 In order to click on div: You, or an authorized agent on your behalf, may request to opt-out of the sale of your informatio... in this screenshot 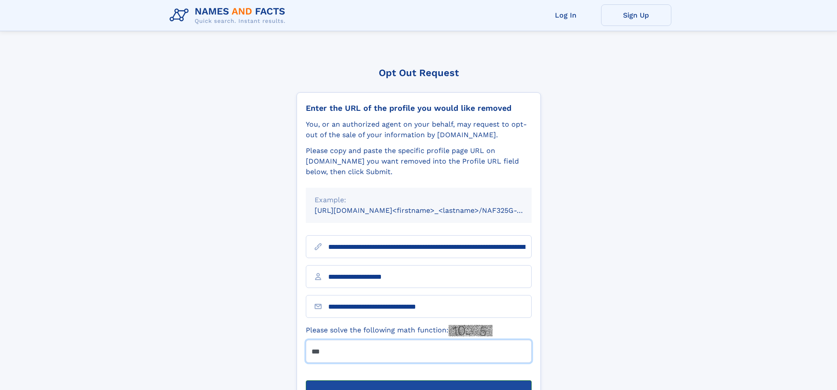, I will do `click(419, 130)`.